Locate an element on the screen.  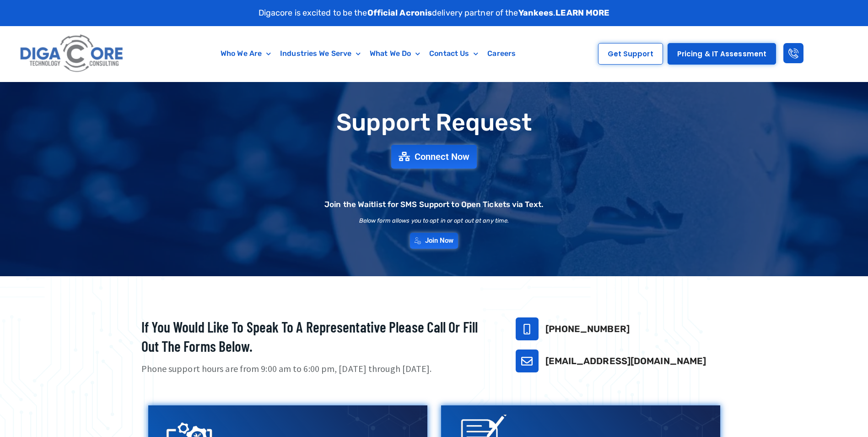
h2: Join the Waitlist for SMS Support to Open Tickets via Text. is located at coordinates (434, 204).